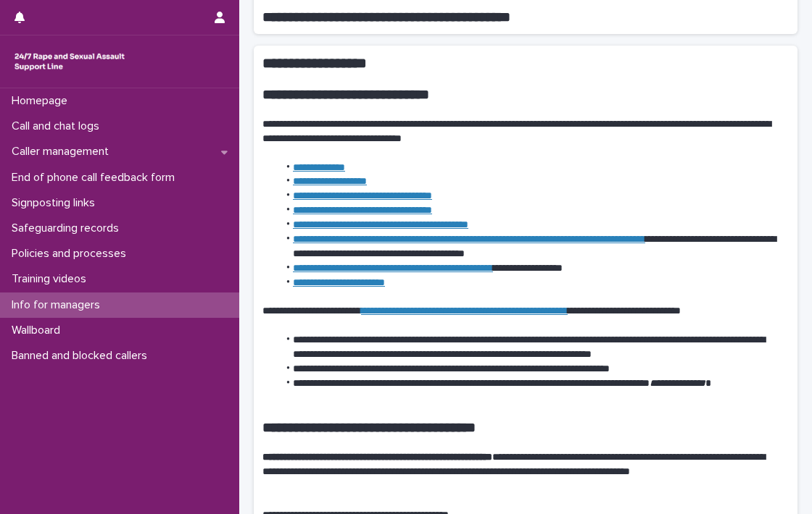 The width and height of the screenshot is (812, 514). What do you see at coordinates (38, 330) in the screenshot?
I see `p: Wallboard` at bounding box center [38, 330].